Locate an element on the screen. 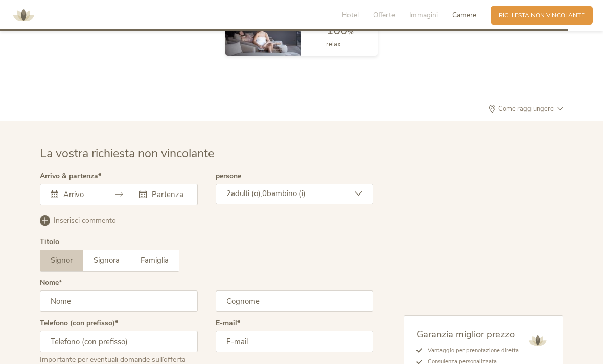 The width and height of the screenshot is (603, 364). span: Signor is located at coordinates (62, 261).